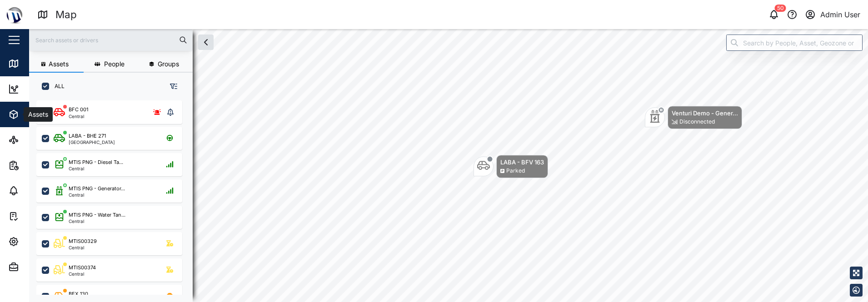 The width and height of the screenshot is (868, 302). Describe the element at coordinates (96, 162) in the screenshot. I see `div: MTIS PNG - Diesel Ta...` at that location.